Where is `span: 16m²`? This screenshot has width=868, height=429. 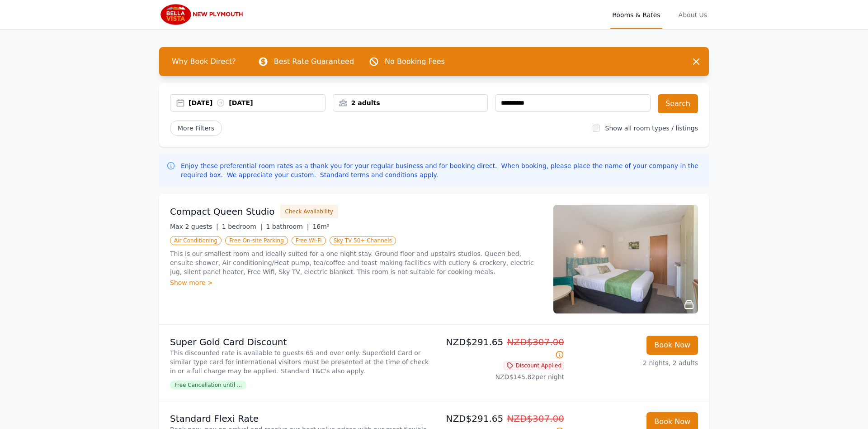 span: 16m² is located at coordinates (321, 226).